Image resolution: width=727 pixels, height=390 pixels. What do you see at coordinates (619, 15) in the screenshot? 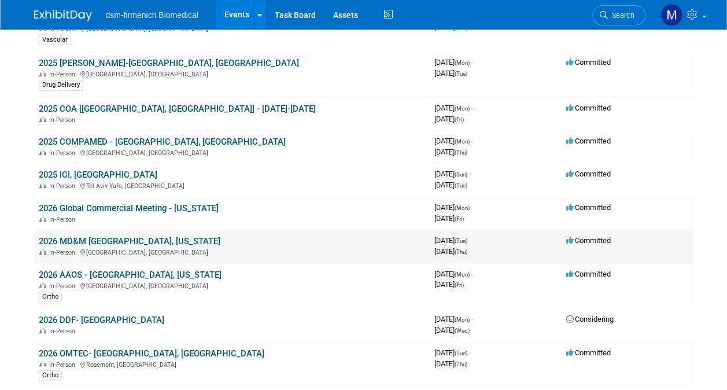
I see `a: Search` at bounding box center [619, 15].